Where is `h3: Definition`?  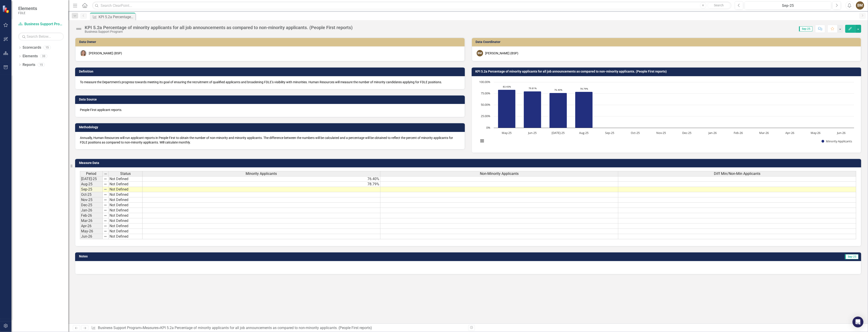 h3: Definition is located at coordinates (271, 71).